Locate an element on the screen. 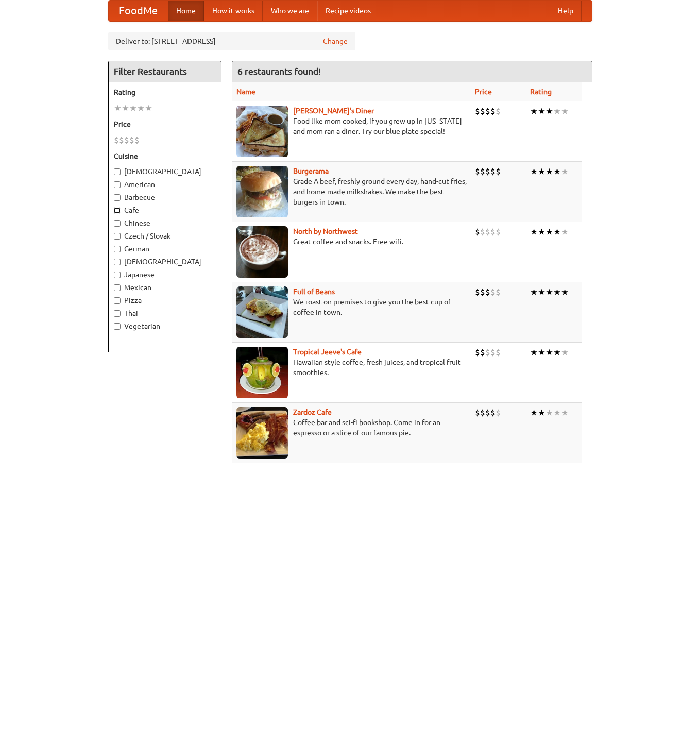 This screenshot has width=700, height=729. a: Zardoz Cafe is located at coordinates (312, 412).